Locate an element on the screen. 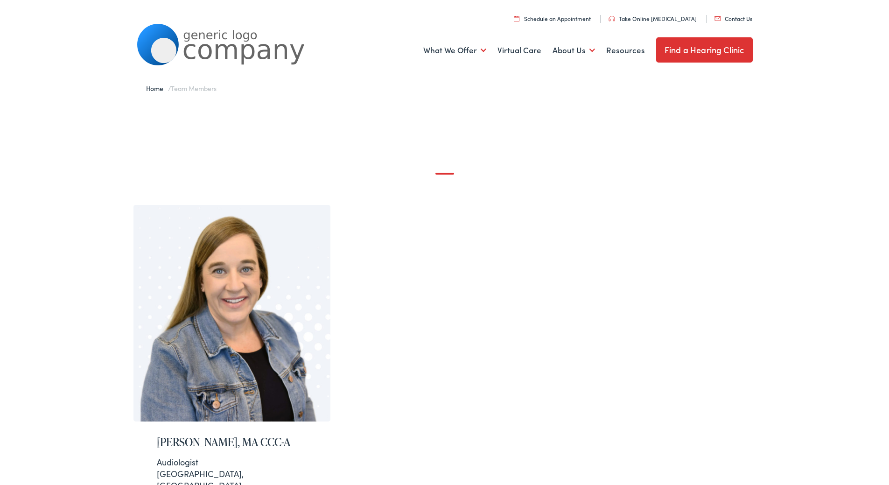 The width and height of the screenshot is (889, 485). a: About Us is located at coordinates (573, 50).